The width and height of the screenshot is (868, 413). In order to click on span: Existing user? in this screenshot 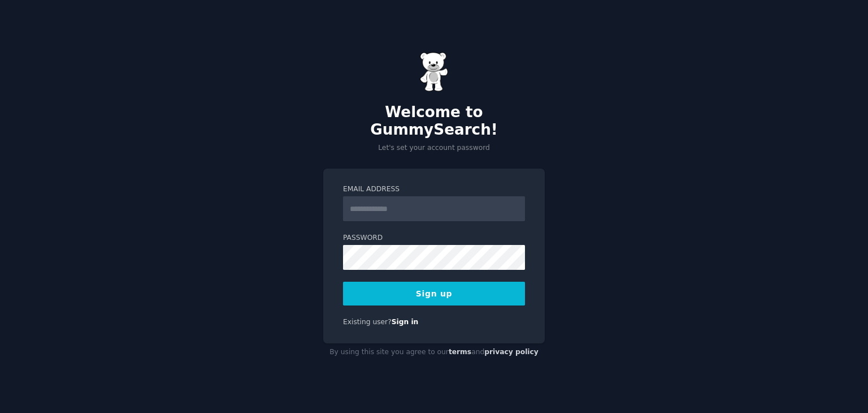, I will do `click(367, 322)`.